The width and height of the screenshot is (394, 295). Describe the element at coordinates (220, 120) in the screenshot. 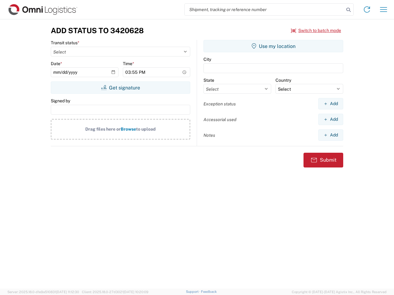

I see `label: Accessorial used` at that location.